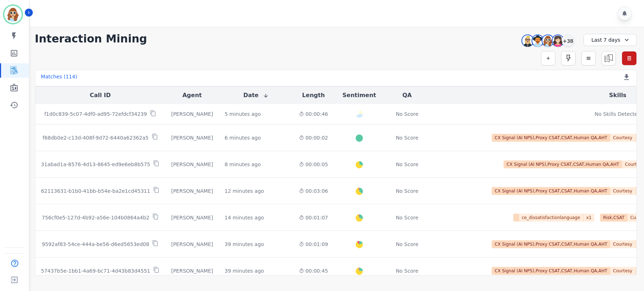 The width and height of the screenshot is (644, 291). I want to click on button: Sentiment, so click(359, 96).